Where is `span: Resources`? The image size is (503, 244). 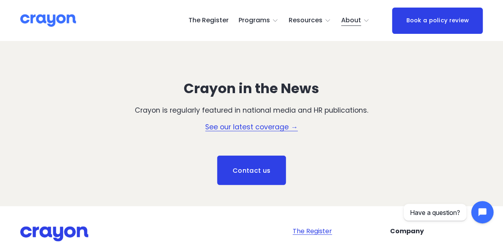
span: Resources is located at coordinates (305, 20).